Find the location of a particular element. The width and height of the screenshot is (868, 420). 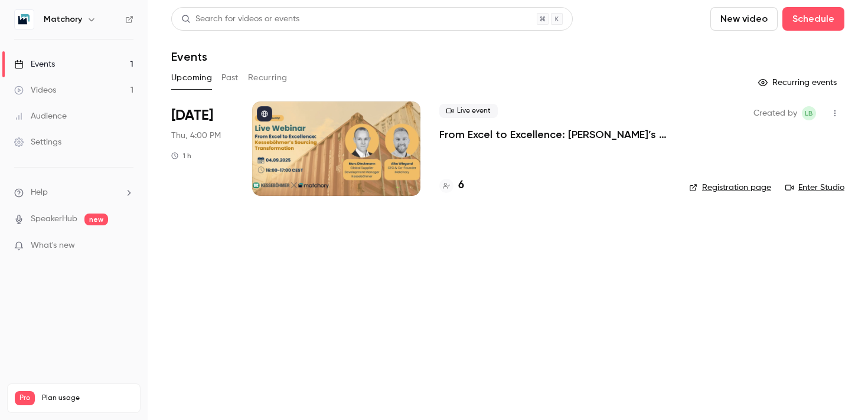

button: Past is located at coordinates (229, 78).